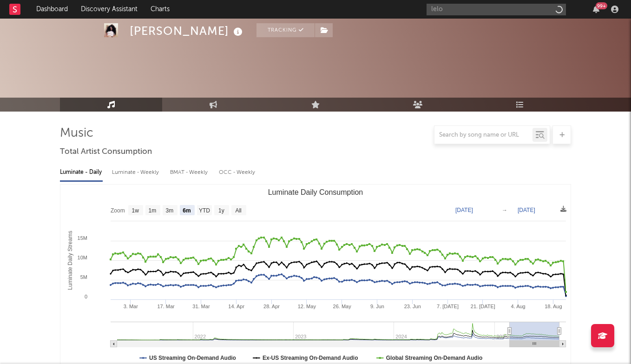 This screenshot has width=631, height=364. What do you see at coordinates (106, 152) in the screenshot?
I see `span: Total Artist Consumption` at bounding box center [106, 152].